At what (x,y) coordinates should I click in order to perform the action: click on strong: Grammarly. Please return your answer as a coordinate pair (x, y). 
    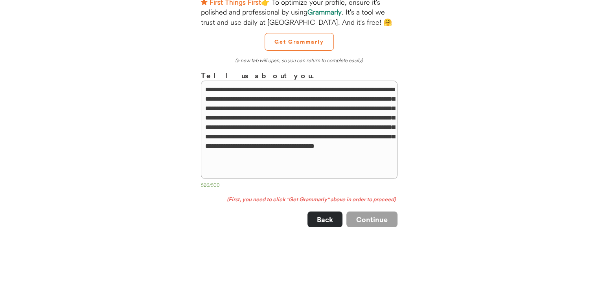
    Looking at the image, I should click on (325, 12).